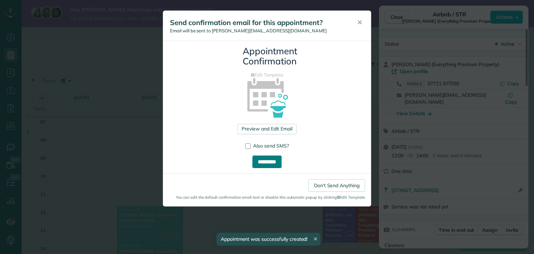 This screenshot has height=254, width=534. What do you see at coordinates (258, 23) in the screenshot?
I see `h5: Send confirmation email for this appointment?` at bounding box center [258, 23].